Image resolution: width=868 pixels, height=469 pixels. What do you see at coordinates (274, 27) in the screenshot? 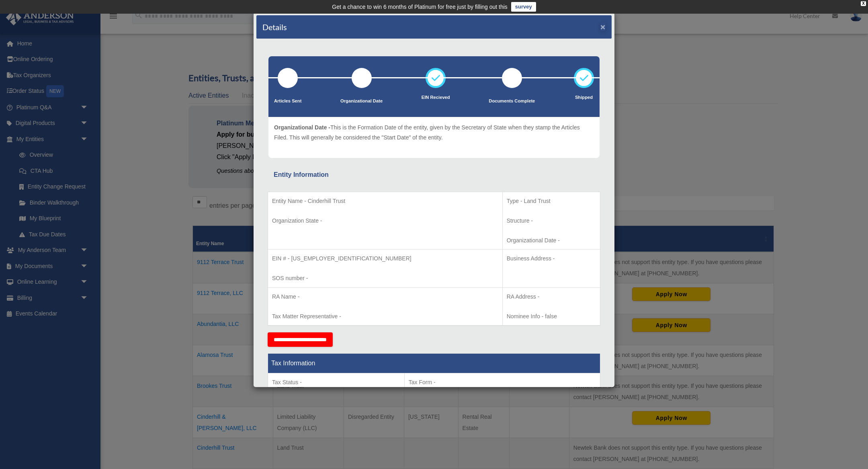
I see `h4: Details` at bounding box center [274, 27].